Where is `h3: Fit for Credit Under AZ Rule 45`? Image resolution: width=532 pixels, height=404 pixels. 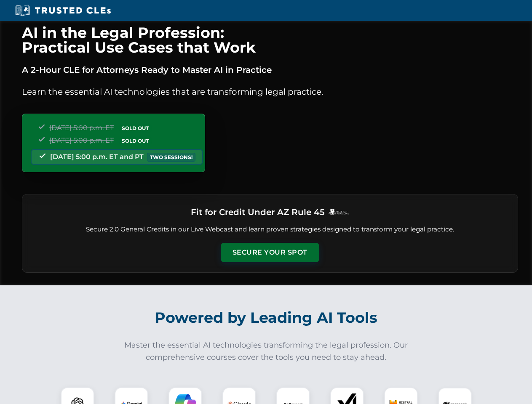 h3: Fit for Credit Under AZ Rule 45 is located at coordinates (258, 212).